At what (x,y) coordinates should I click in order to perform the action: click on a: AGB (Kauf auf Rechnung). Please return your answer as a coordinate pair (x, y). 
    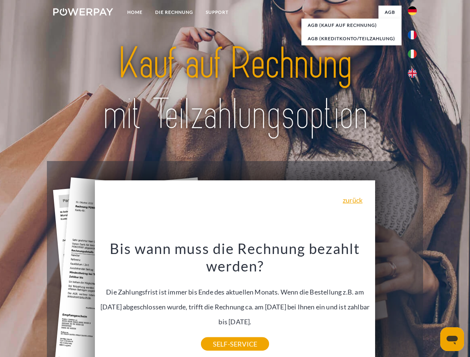
    Looking at the image, I should click on (351, 25).